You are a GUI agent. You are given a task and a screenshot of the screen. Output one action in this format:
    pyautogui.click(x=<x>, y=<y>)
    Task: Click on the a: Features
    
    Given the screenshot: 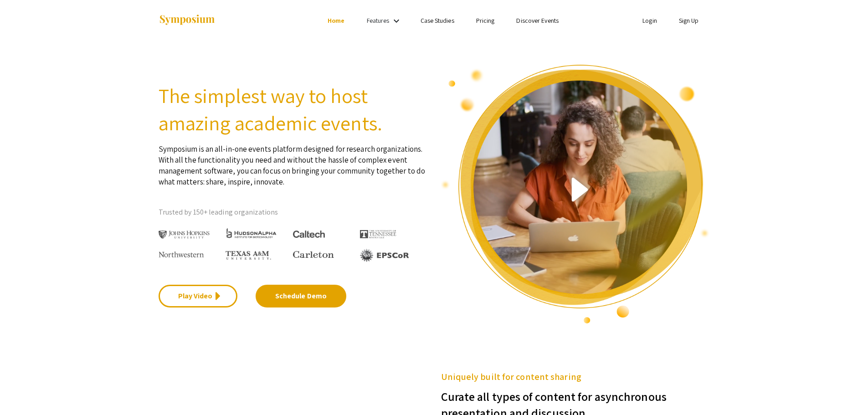 What is the action you would take?
    pyautogui.click(x=378, y=21)
    